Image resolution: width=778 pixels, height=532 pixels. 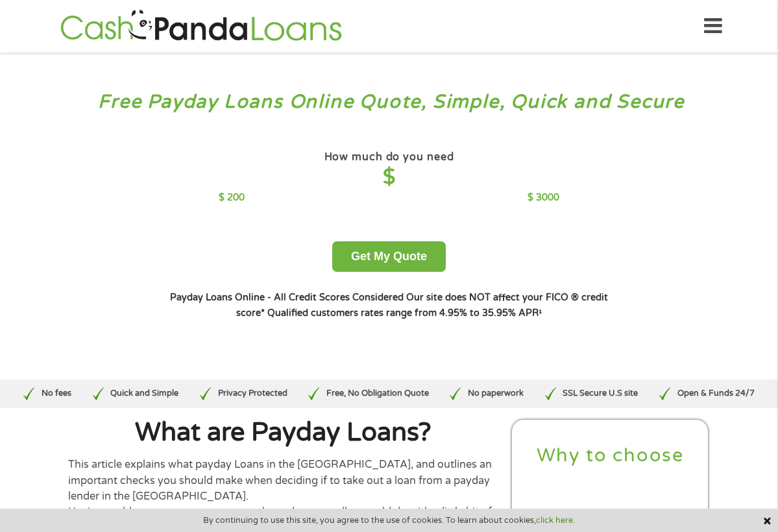 What do you see at coordinates (404, 313) in the screenshot?
I see `strong: Qualified customers rates range from 4.95% to 35.95% APR¹` at bounding box center [404, 313].